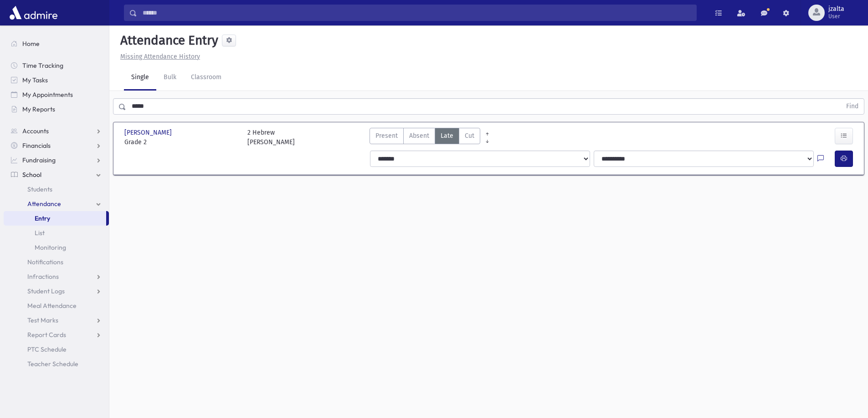  I want to click on span: Attendance, so click(44, 204).